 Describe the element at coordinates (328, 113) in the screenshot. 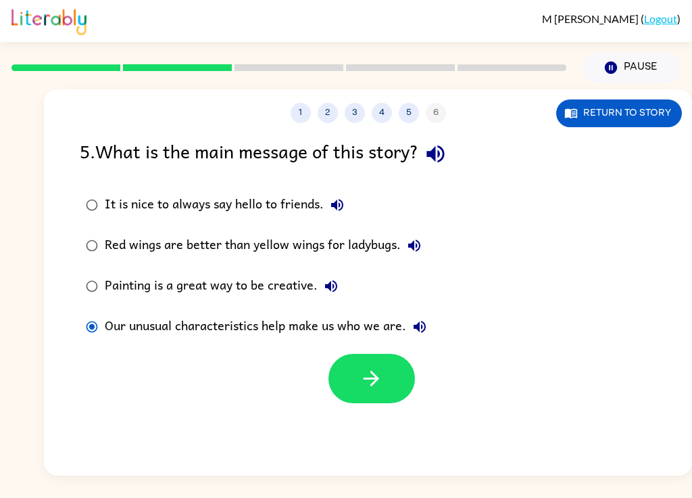

I see `button: 2` at that location.